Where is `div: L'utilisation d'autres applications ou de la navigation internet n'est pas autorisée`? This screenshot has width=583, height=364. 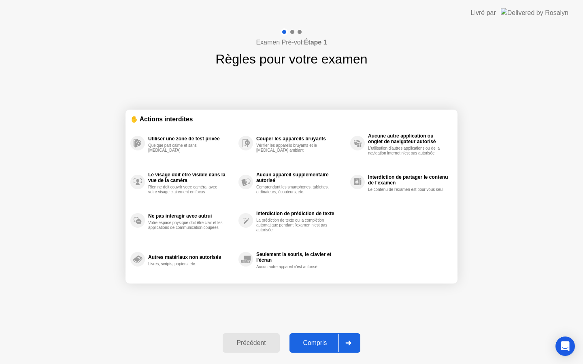
div: L'utilisation d'autres applications ou de la navigation internet n'est pas autorisée is located at coordinates (406, 151).